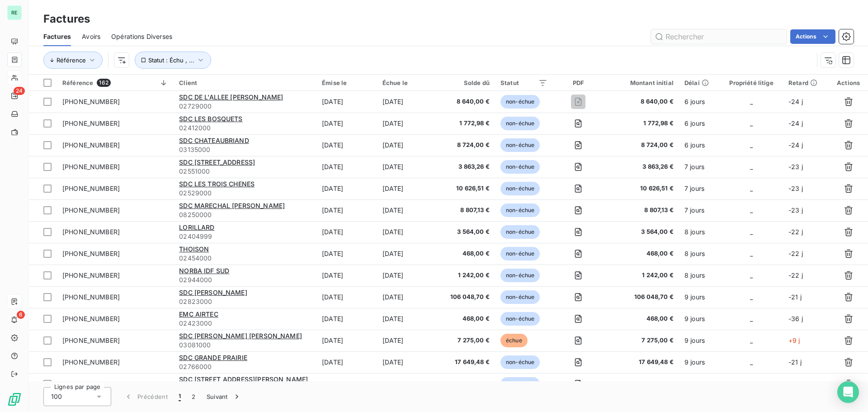 This screenshot has height=412, width=868. Describe the element at coordinates (224, 397) in the screenshot. I see `button: Suivant` at that location.